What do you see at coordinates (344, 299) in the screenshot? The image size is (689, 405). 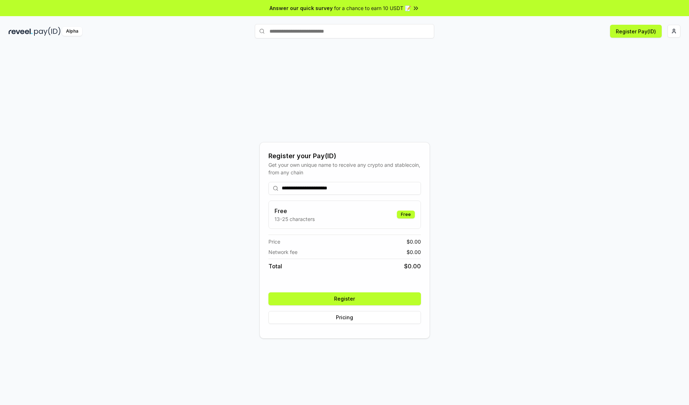 I see `button: Register` at bounding box center [344, 299].